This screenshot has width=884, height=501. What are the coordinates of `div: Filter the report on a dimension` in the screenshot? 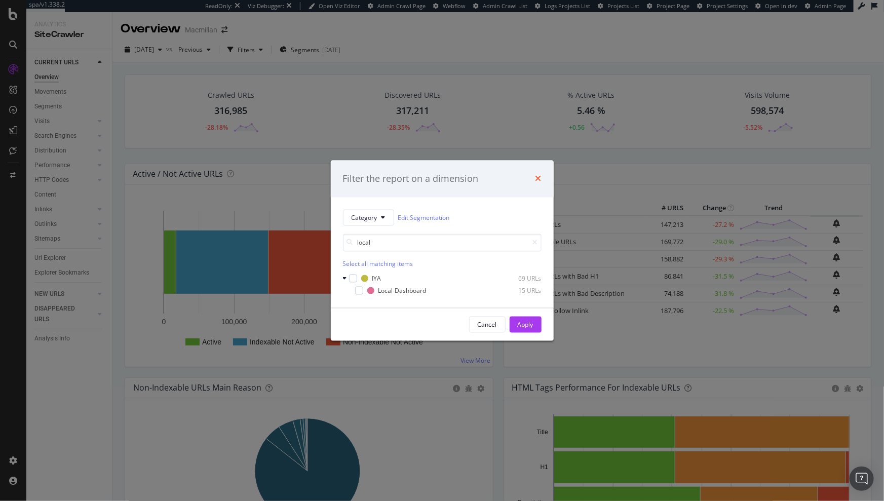 It's located at (411, 179).